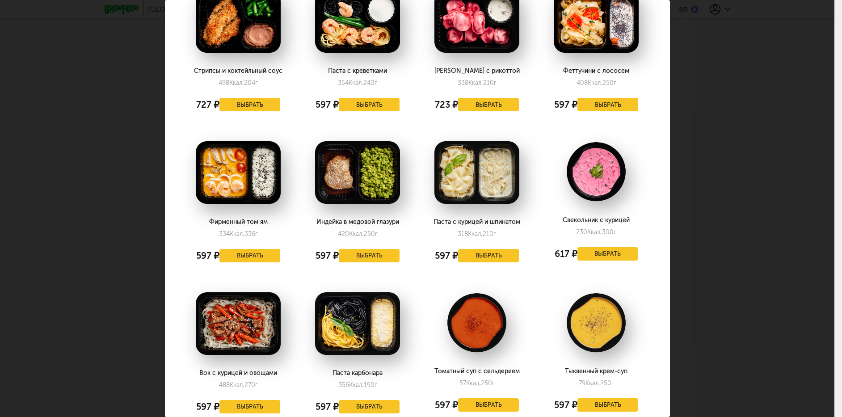 The image size is (842, 417). I want to click on div: 230 300, so click(596, 232).